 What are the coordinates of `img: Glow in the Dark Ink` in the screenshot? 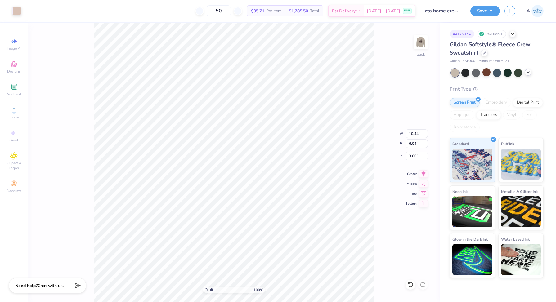 It's located at (472, 260).